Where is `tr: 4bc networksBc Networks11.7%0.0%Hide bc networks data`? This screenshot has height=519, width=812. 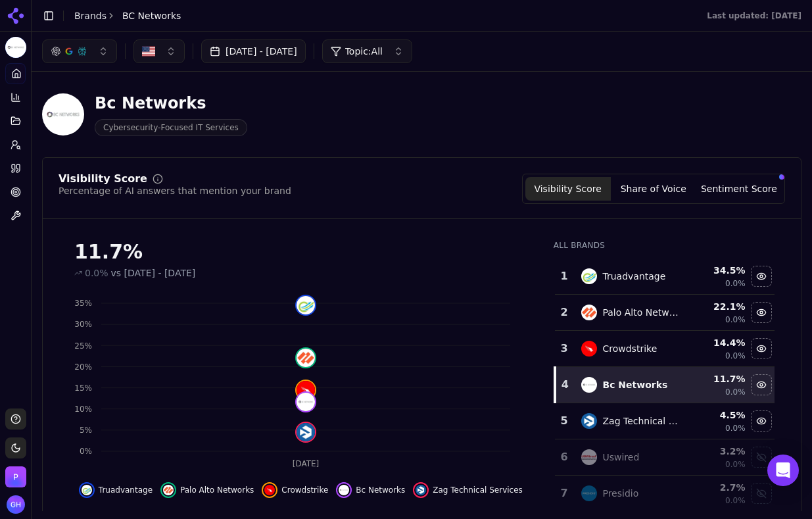
tr: 4bc networksBc Networks11.7%0.0%Hide bc networks data is located at coordinates (665, 384).